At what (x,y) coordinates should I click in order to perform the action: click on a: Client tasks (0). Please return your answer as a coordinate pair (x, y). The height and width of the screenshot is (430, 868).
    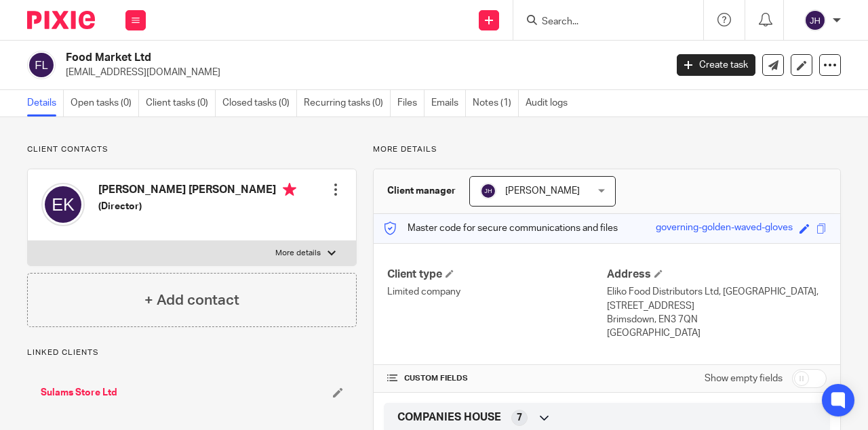
    Looking at the image, I should click on (180, 103).